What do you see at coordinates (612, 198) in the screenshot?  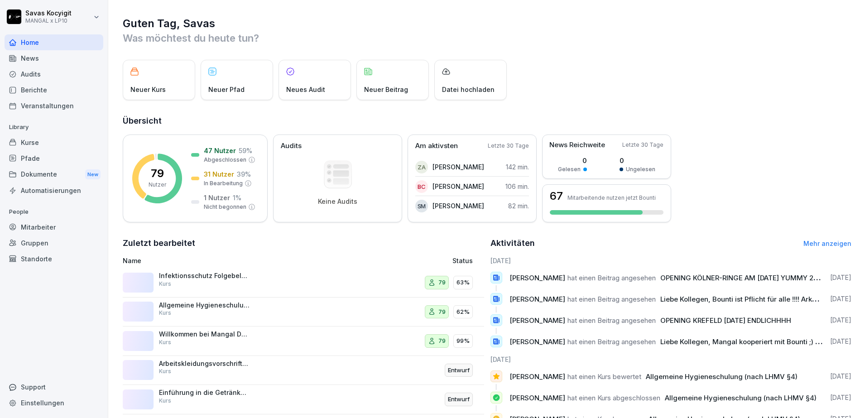 I see `p: Mitarbeitende nutzen jetzt Bounti` at bounding box center [612, 198].